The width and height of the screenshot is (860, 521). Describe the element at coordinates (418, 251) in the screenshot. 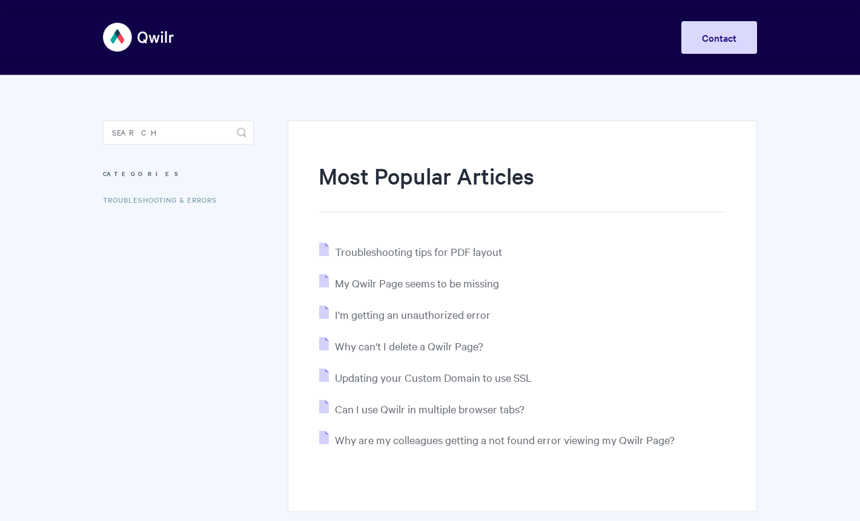

I see `span: Troubleshooting tips for PDF layout` at that location.